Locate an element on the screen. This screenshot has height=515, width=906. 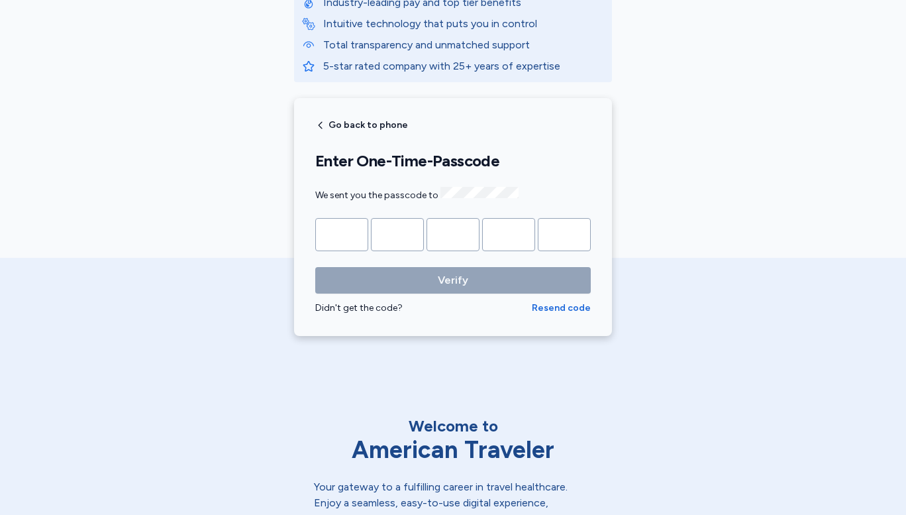
div: Didn't get the code? is located at coordinates (423, 308).